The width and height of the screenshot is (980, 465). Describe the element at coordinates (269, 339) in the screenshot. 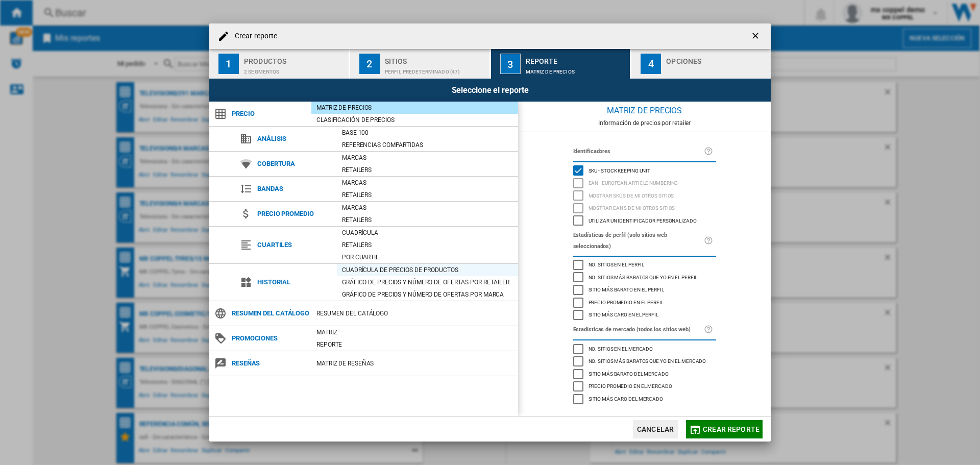

I see `span: Promociones` at that location.